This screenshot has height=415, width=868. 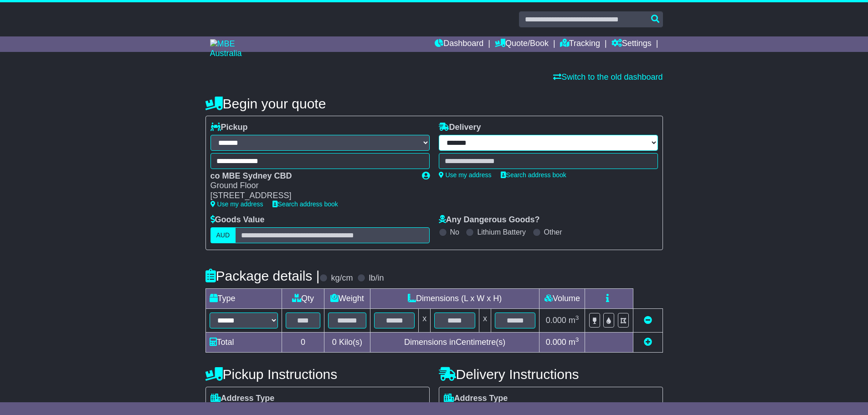 What do you see at coordinates (335, 343) in the screenshot?
I see `span: 0` at bounding box center [335, 343].